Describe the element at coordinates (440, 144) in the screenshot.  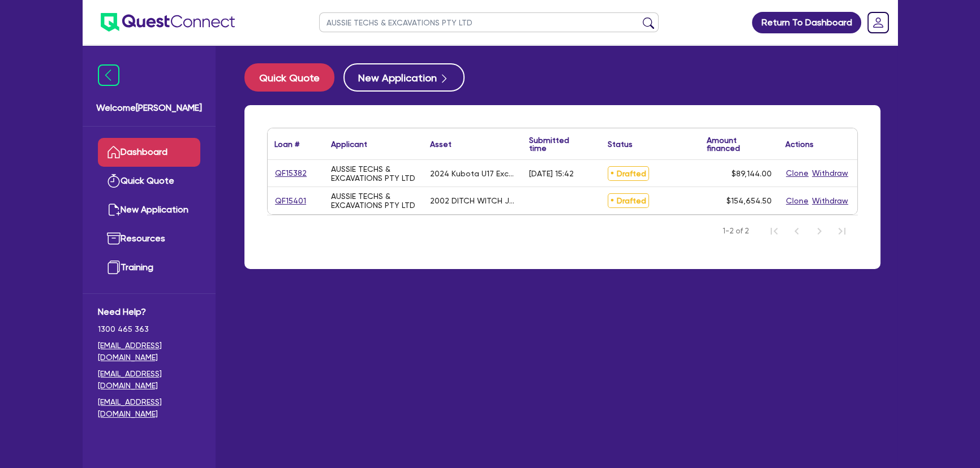
I see `div: Asset` at that location.